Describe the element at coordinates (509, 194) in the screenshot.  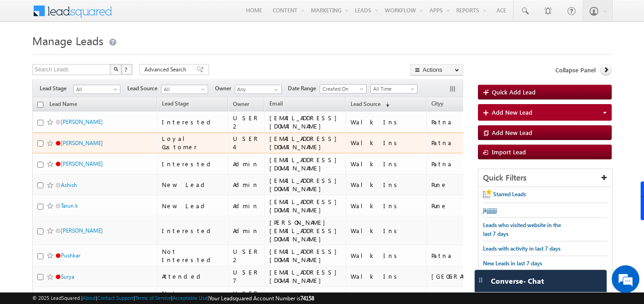
I see `span: Starred Leads` at that location.